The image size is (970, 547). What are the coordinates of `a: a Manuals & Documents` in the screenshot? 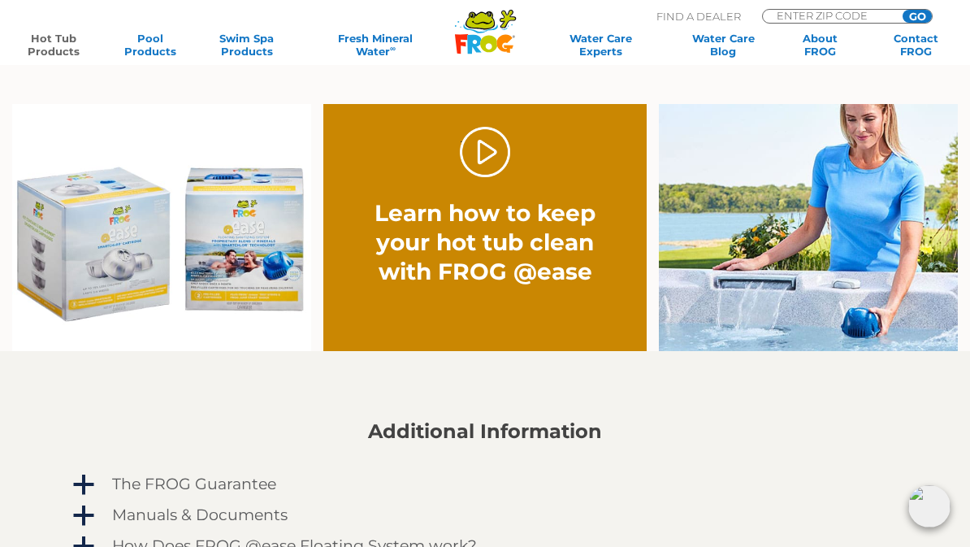 It's located at (485, 515).